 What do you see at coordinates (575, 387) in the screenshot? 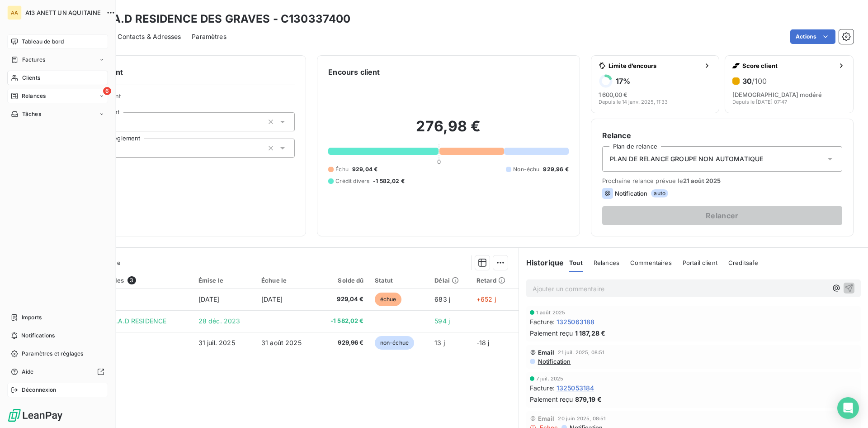
I see `span: 1325053184` at bounding box center [575, 387].